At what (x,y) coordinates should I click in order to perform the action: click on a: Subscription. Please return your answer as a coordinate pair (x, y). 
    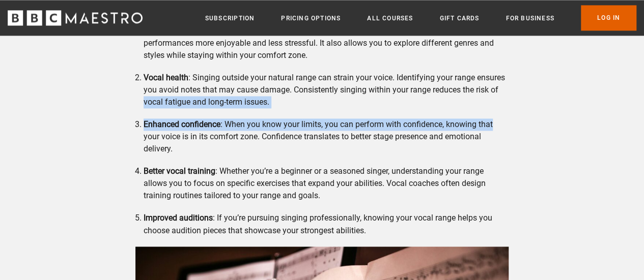
    Looking at the image, I should click on (230, 18).